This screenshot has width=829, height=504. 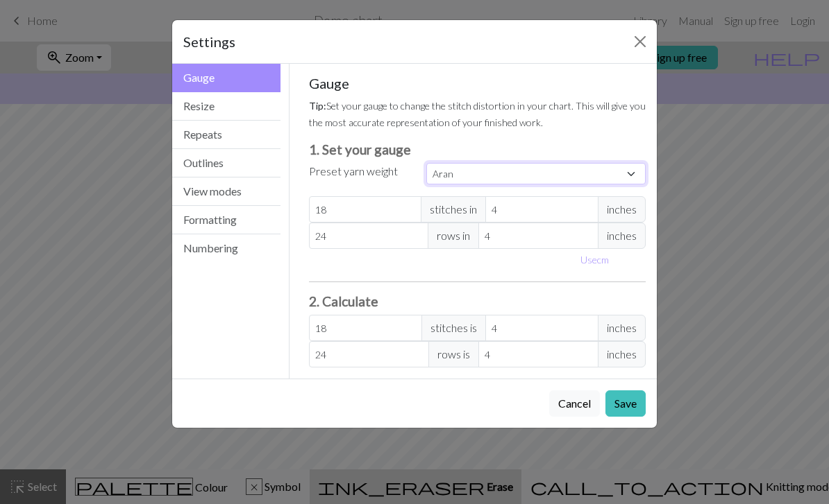 I want to click on h5: Gauge, so click(x=478, y=83).